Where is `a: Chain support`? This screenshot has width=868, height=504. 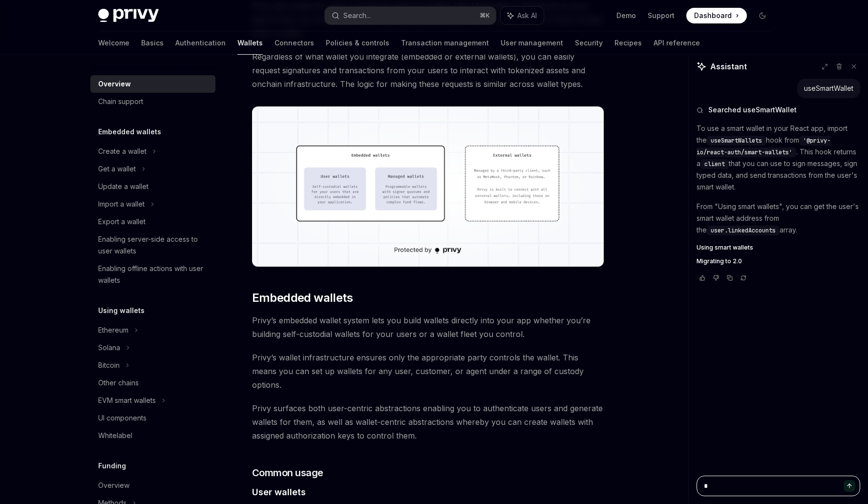 a: Chain support is located at coordinates (152, 102).